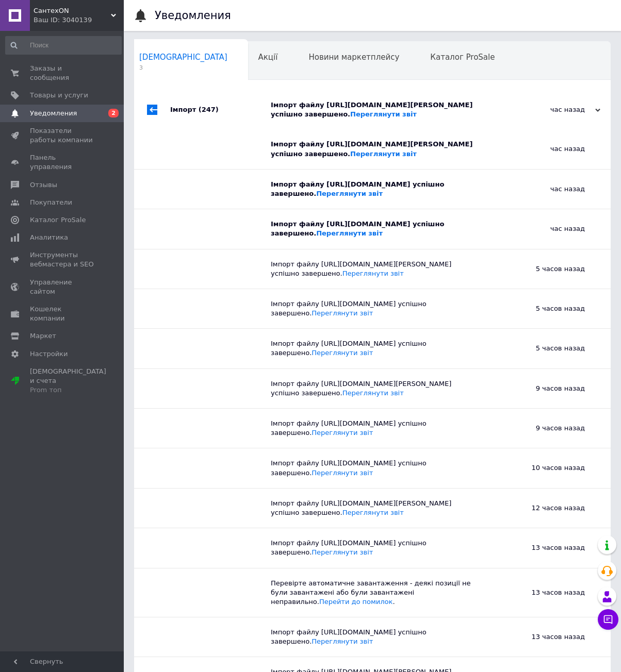  What do you see at coordinates (607, 619) in the screenshot?
I see `button: Чат с покупателем` at bounding box center [607, 619].